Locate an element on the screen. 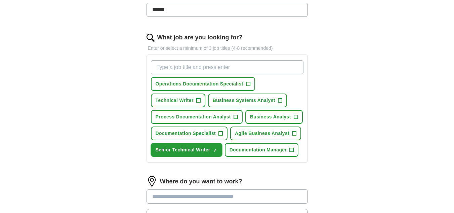 This screenshot has width=454, height=213. p: Enter or select a minimum of 3 job titles (4-8 recommended) is located at coordinates (227, 48).